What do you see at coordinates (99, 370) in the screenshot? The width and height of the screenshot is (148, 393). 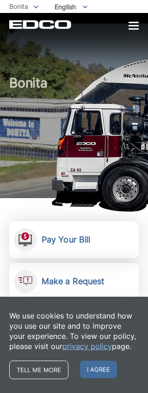 I see `span: I agree` at bounding box center [99, 370].